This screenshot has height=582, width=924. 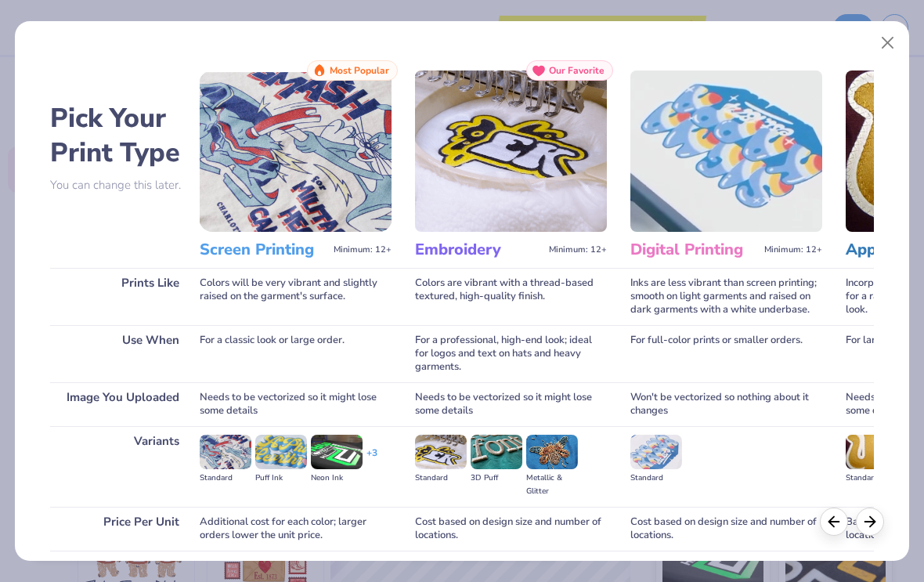 I want to click on h3: Embroidery, so click(x=478, y=250).